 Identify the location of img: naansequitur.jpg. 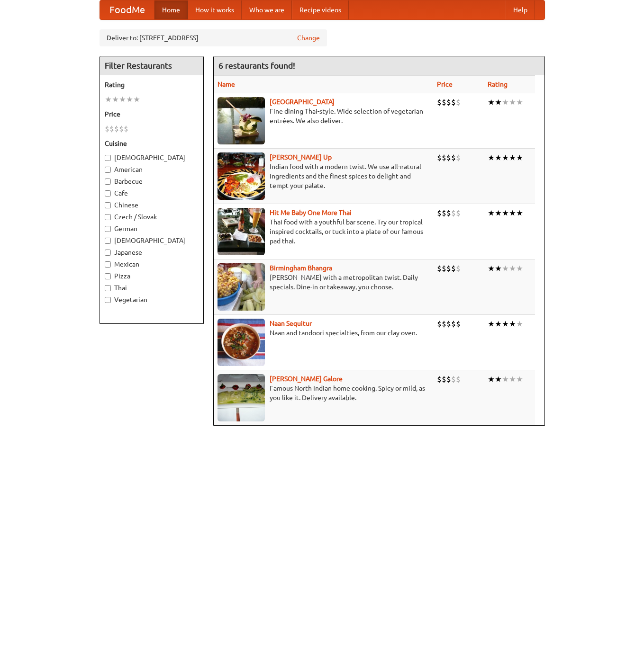
(241, 342).